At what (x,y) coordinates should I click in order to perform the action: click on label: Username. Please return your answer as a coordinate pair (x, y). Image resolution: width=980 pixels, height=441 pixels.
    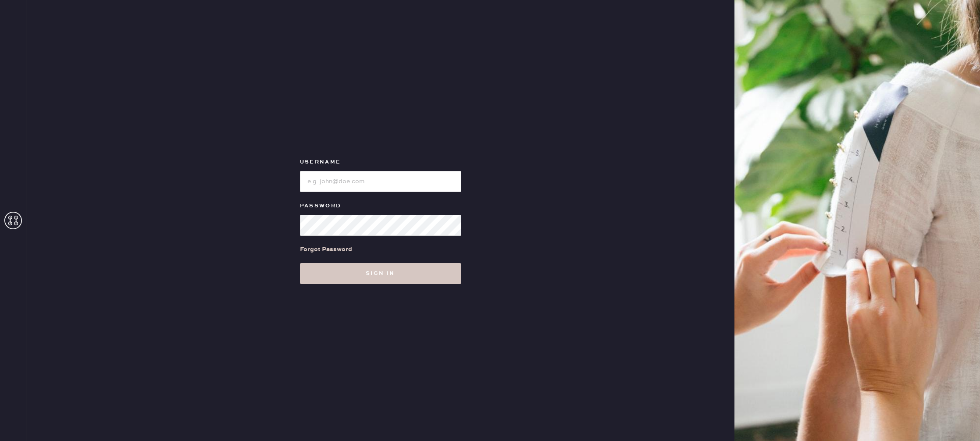
    Looking at the image, I should click on (381, 162).